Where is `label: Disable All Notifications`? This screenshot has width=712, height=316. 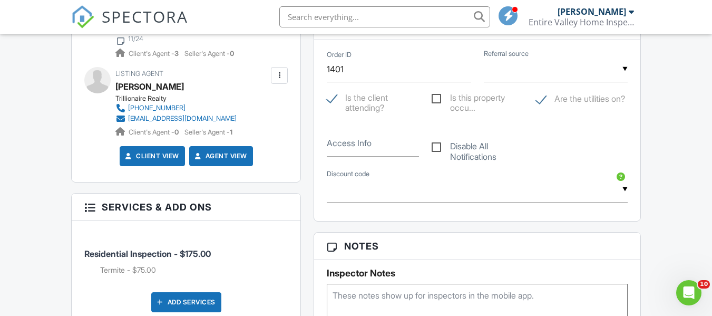
label: Disable All Notifications is located at coordinates (477, 148).